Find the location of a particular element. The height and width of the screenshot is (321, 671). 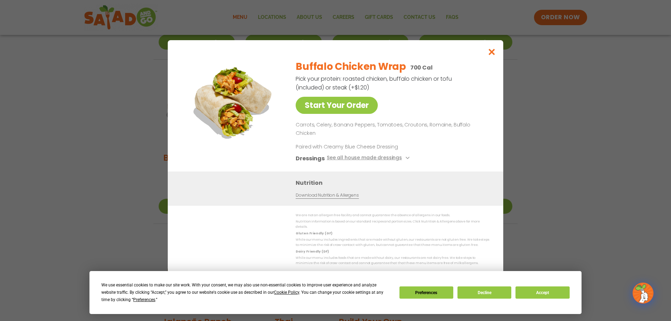

p: Carrots, Celery, Banana Peppers, Tomatoes, Croutons, Romaine, Buffalo Chicken is located at coordinates (391, 129).